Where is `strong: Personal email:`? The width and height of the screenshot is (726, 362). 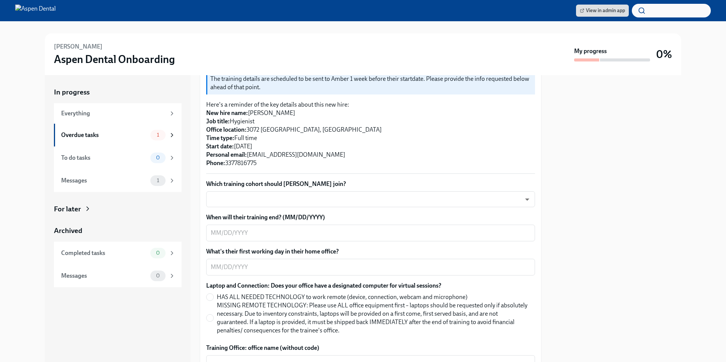
strong: Personal email: is located at coordinates (226, 154).